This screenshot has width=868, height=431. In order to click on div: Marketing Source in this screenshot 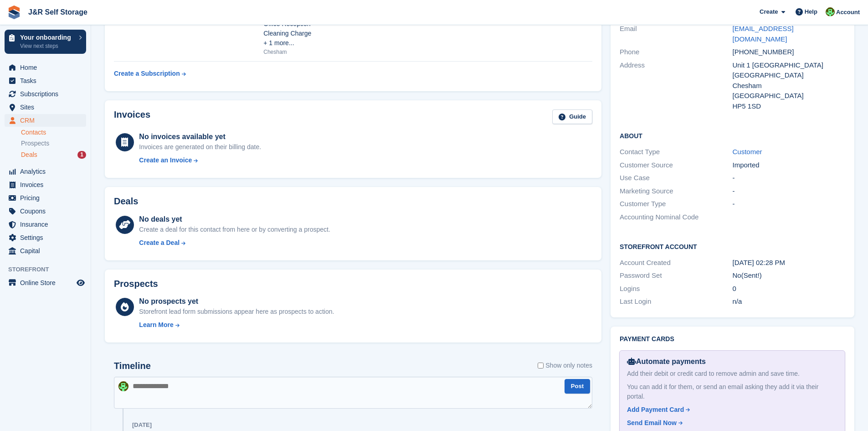, I will do `click(676, 191)`.